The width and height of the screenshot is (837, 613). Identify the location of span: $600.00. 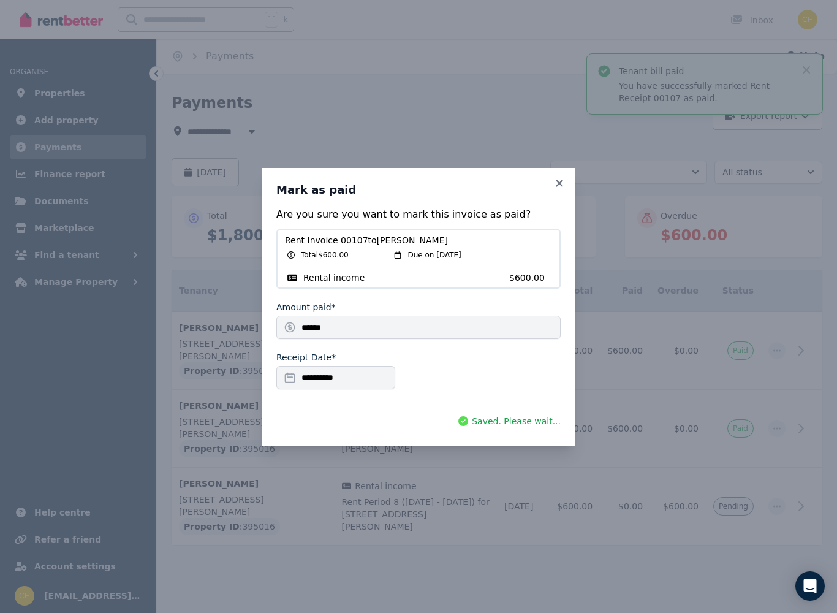
(531, 278).